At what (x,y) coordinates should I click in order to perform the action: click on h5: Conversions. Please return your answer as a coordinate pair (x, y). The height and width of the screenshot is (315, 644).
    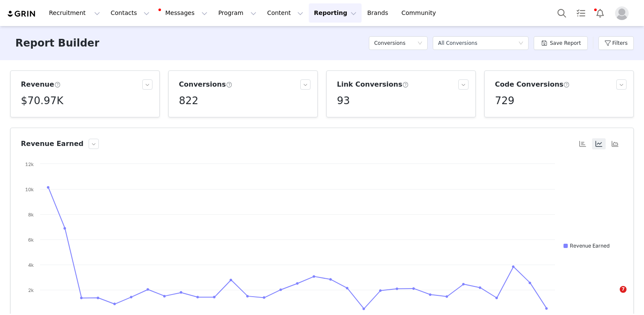
    Looking at the image, I should click on (390, 43).